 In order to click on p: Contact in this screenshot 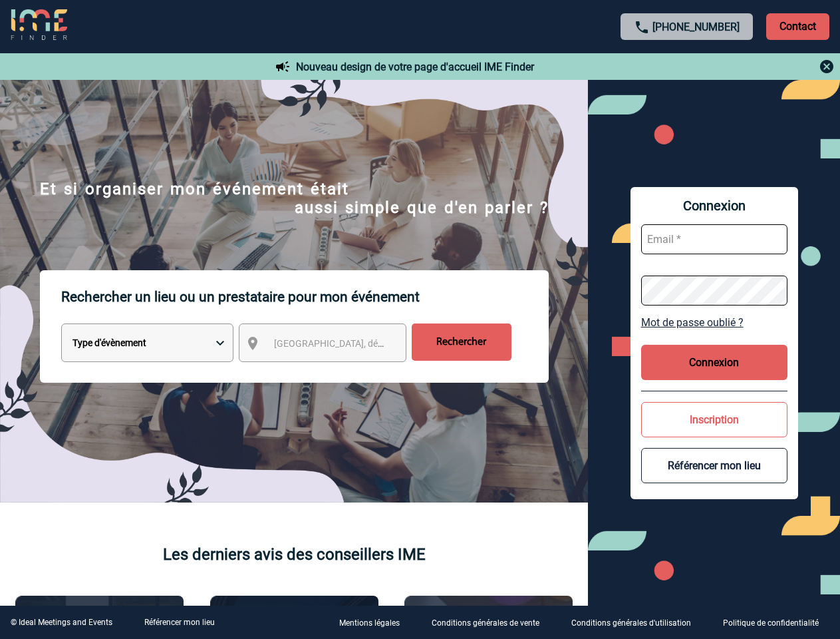, I will do `click(797, 27)`.